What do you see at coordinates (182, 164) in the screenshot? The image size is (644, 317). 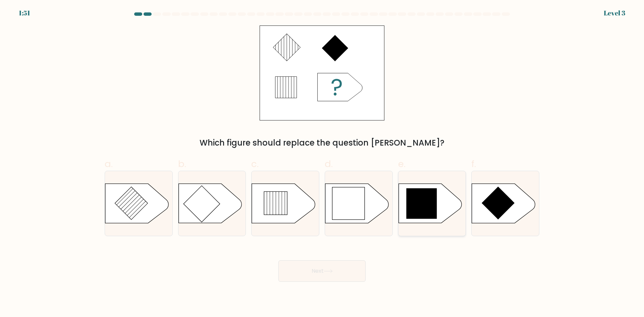 I see `span: b.` at bounding box center [182, 164].